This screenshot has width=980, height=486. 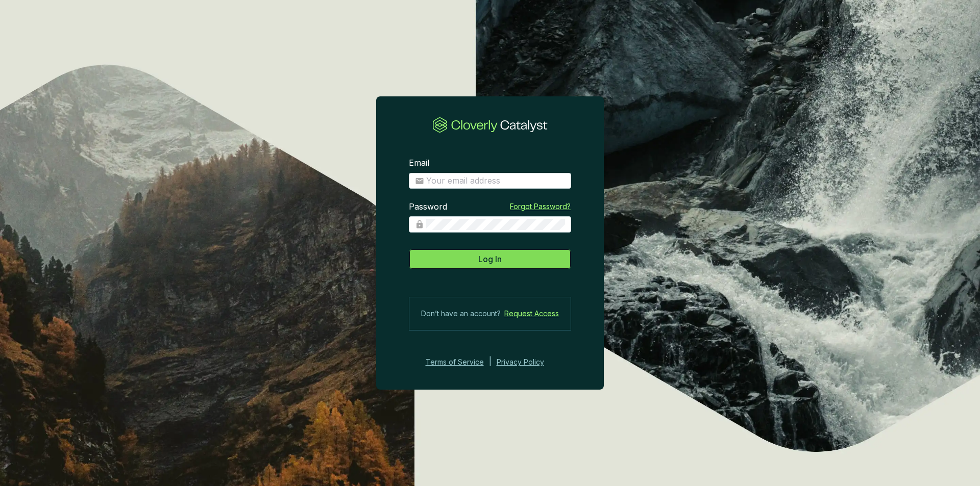 I want to click on input: Password, so click(x=495, y=225).